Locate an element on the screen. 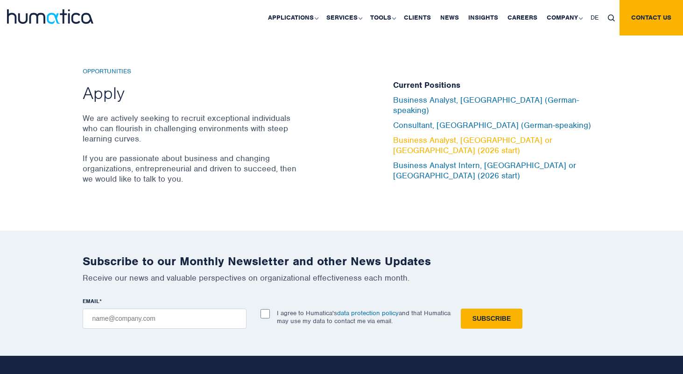 Image resolution: width=683 pixels, height=374 pixels. input: I agree to Humatica'sdata protection policyand that Humatica may use my data to contact me via em... is located at coordinates (265, 314).